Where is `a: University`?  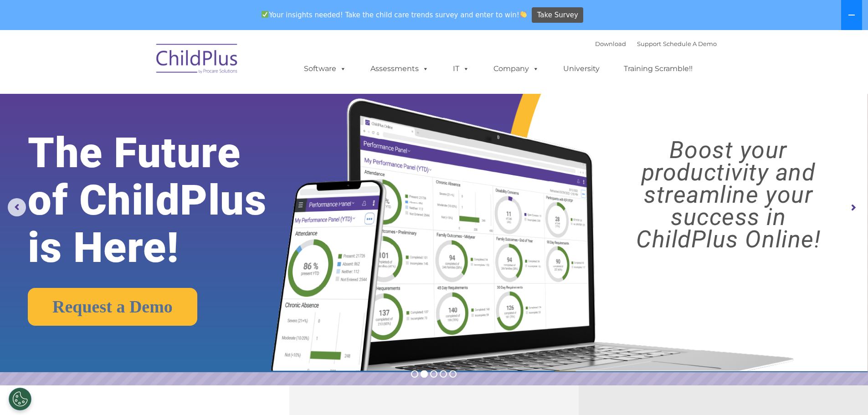 a: University is located at coordinates (581, 69).